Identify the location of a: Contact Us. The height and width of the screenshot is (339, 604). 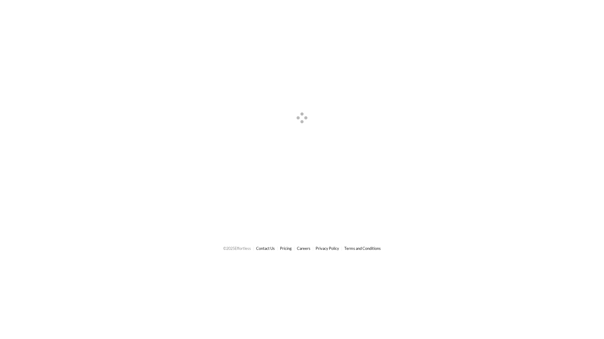
(265, 248).